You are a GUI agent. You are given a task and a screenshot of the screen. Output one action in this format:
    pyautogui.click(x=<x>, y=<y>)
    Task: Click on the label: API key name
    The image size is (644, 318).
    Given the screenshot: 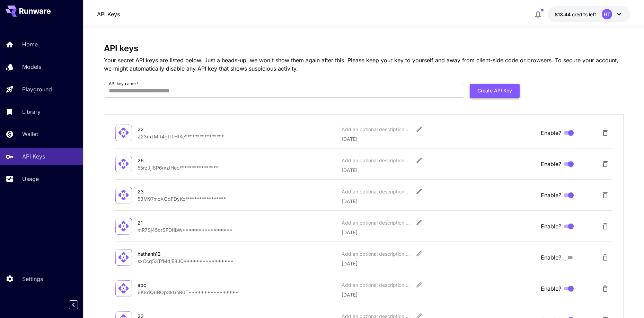 What is the action you would take?
    pyautogui.click(x=124, y=83)
    